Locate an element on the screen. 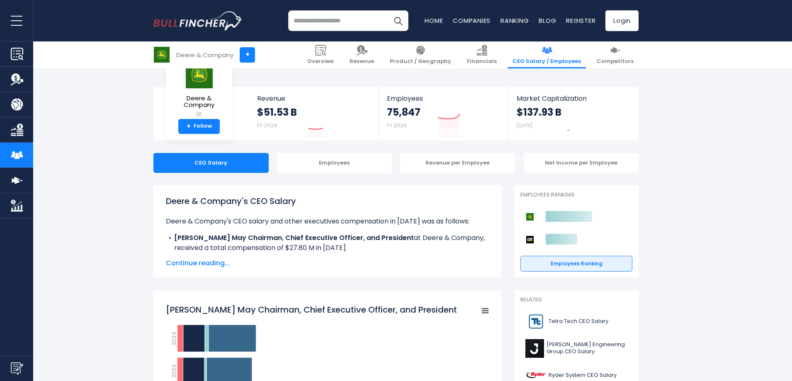 This screenshot has width=792, height=381. a: Register is located at coordinates (580, 20).